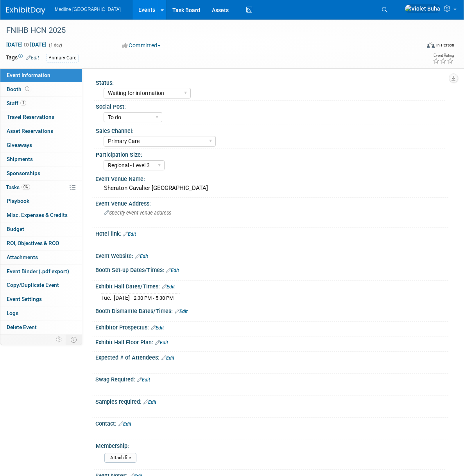 The image size is (464, 476). What do you see at coordinates (26, 45) in the screenshot?
I see `span: to` at bounding box center [26, 45].